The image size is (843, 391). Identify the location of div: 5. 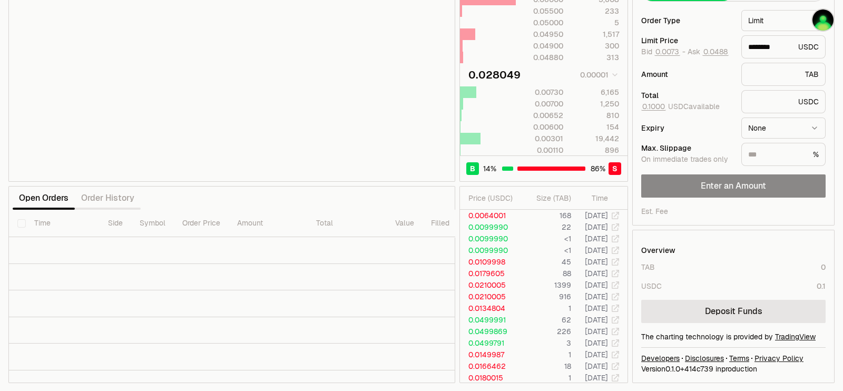
(595, 23).